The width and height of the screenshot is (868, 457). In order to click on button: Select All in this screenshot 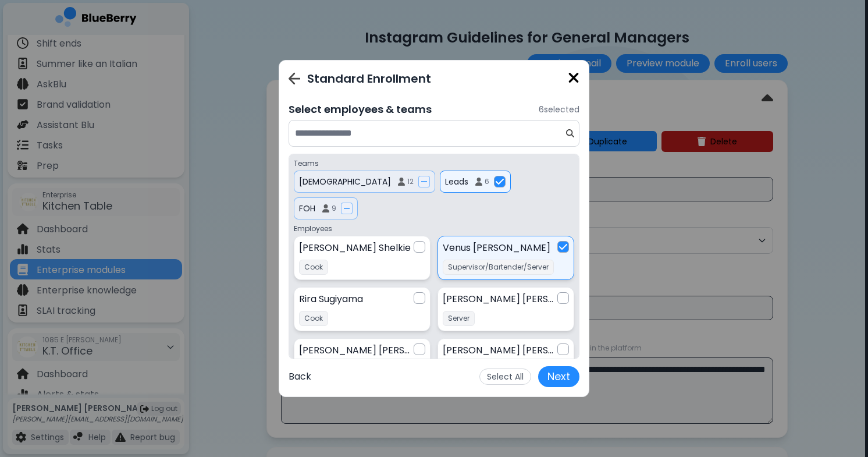, I will do `click(505, 377)`.